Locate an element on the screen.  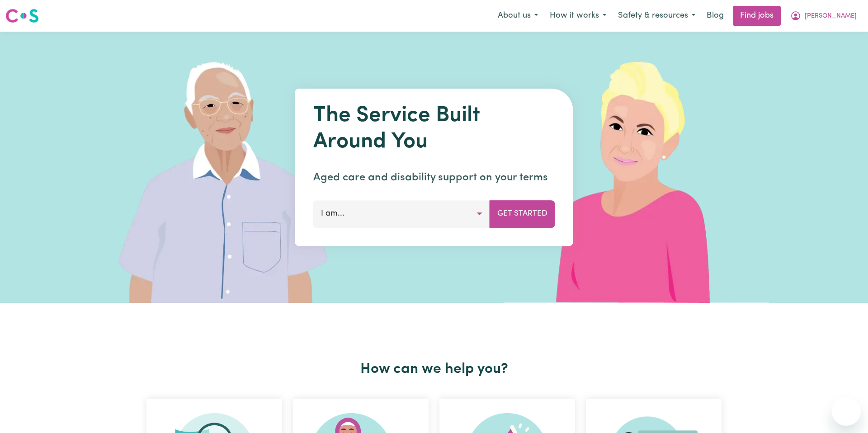
img: Careseekers logo is located at coordinates (22, 16).